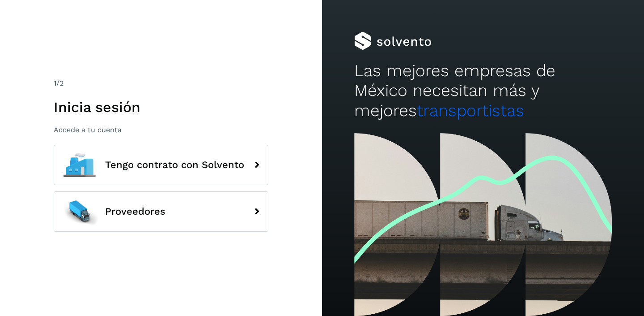 Image resolution: width=644 pixels, height=316 pixels. Describe the element at coordinates (174, 165) in the screenshot. I see `span: Tengo contrato con Solvento` at that location.